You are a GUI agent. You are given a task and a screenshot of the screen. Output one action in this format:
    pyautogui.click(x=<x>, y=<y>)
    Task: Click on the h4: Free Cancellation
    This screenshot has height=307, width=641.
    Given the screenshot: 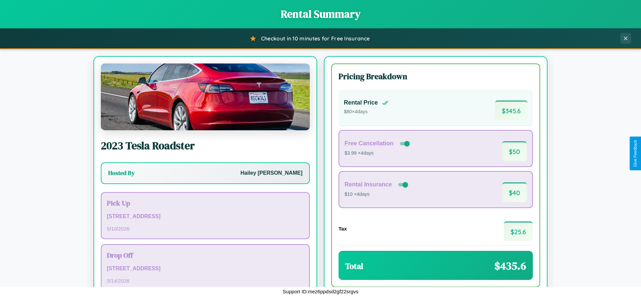 What is the action you would take?
    pyautogui.click(x=369, y=143)
    